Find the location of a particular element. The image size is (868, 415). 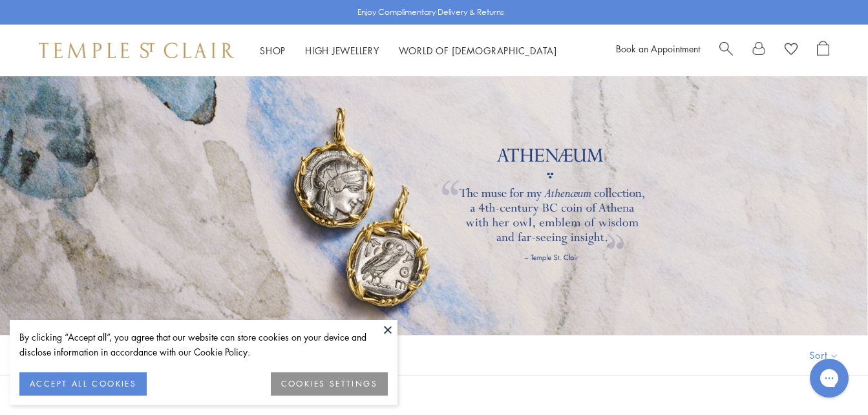

a: Open Shopping Bag is located at coordinates (822, 50).